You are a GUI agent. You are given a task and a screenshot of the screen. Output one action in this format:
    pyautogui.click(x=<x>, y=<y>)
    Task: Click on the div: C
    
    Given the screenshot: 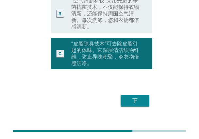 What is the action you would take?
    pyautogui.click(x=60, y=53)
    